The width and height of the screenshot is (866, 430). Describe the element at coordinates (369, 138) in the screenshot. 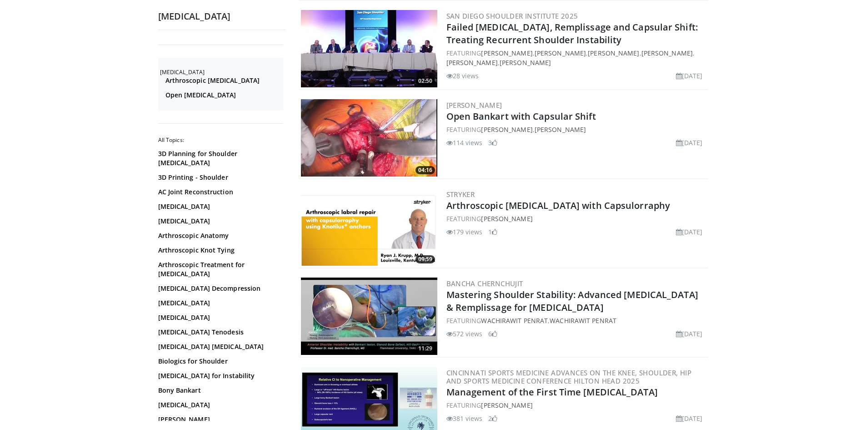

I see `img: 8da3ba5e-a89f-4f6f-bed1-a0be957799f6.300x170_q85_crop-smart_upscale.jpg` at that location.